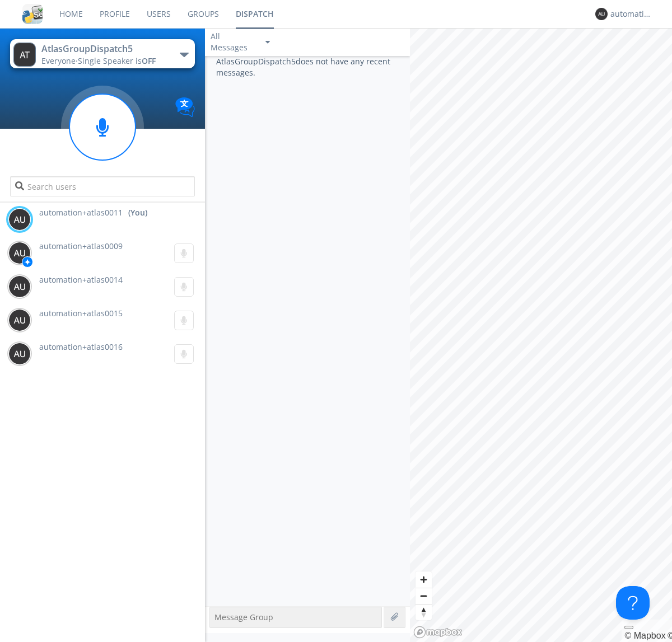  What do you see at coordinates (307, 331) in the screenshot?
I see `div: AtlasGroupDispatch5 does not have any recent messages.` at bounding box center [307, 331].